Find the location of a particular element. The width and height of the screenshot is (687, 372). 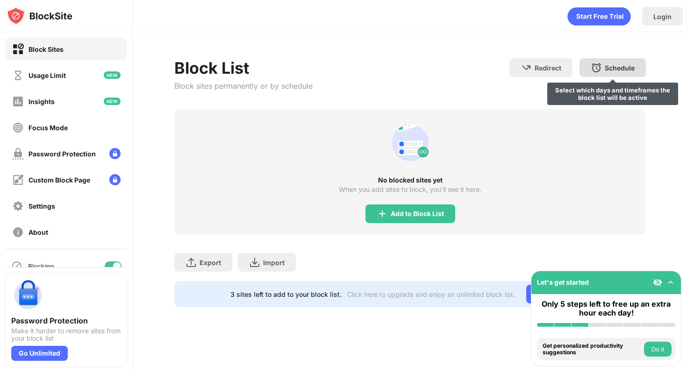

div: Get personalized productivity suggestions is located at coordinates (592, 350).